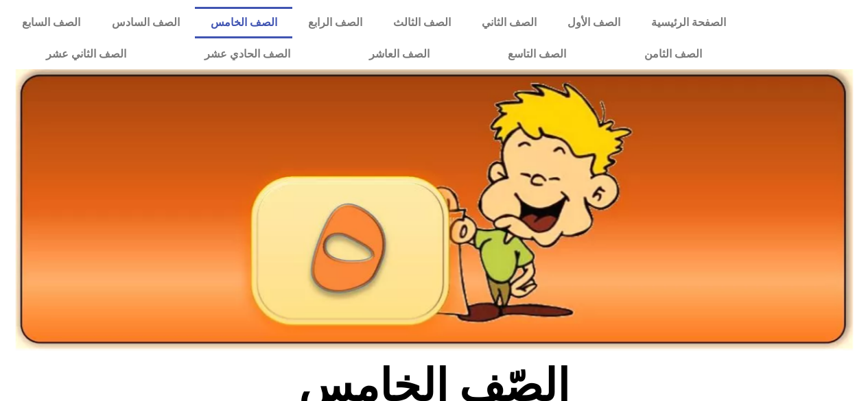 This screenshot has width=868, height=401. What do you see at coordinates (86, 54) in the screenshot?
I see `a: الصف الثاني عشر` at bounding box center [86, 54].